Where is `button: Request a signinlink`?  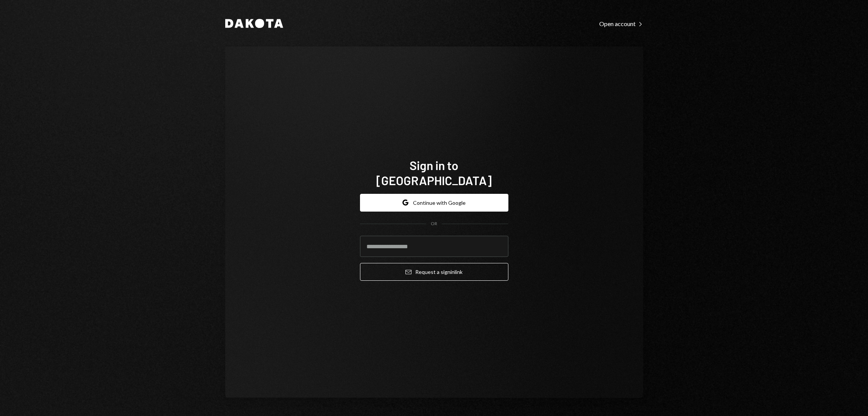
button: Request a signinlink is located at coordinates (434, 272).